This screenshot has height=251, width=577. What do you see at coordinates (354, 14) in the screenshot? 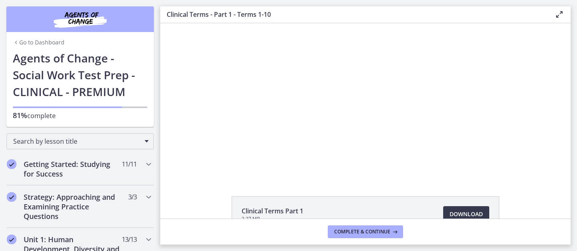
I see `h3: Clinical Terms - Part 1 - Terms 1-10` at bounding box center [354, 14].